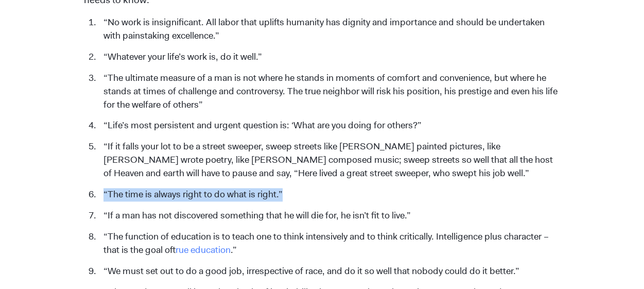 Image resolution: width=644 pixels, height=289 pixels. What do you see at coordinates (329, 92) in the screenshot?
I see `li: “The ultimate measure of a man is not where he stands in moments of comfort and convenience, but ...` at bounding box center [329, 92].